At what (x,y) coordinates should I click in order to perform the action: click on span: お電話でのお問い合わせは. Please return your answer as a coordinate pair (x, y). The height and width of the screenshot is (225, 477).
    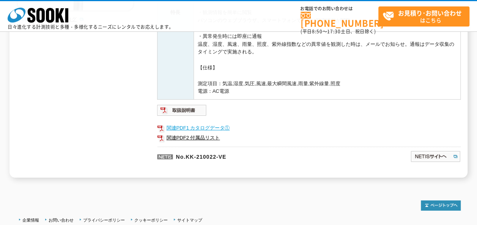
    Looking at the image, I should click on (339, 9).